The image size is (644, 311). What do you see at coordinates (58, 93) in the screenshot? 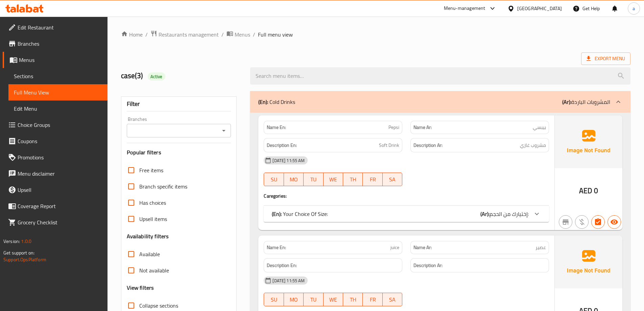
I see `span: Full Menu View` at bounding box center [58, 93].